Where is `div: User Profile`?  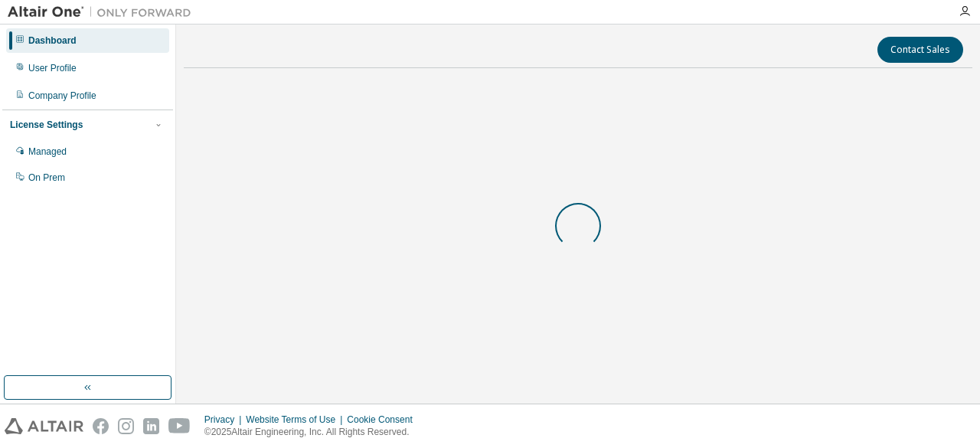
div: User Profile is located at coordinates (52, 68).